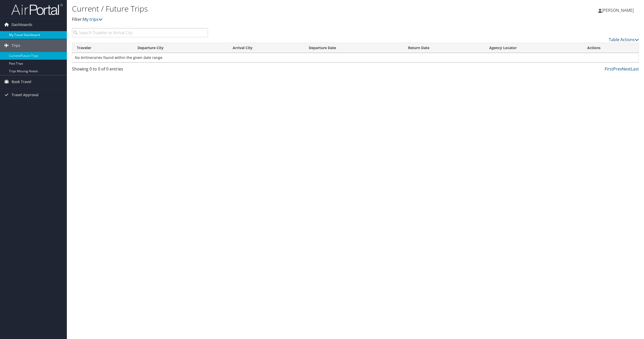 The image size is (644, 339). What do you see at coordinates (635, 69) in the screenshot?
I see `a: Last` at bounding box center [635, 69].